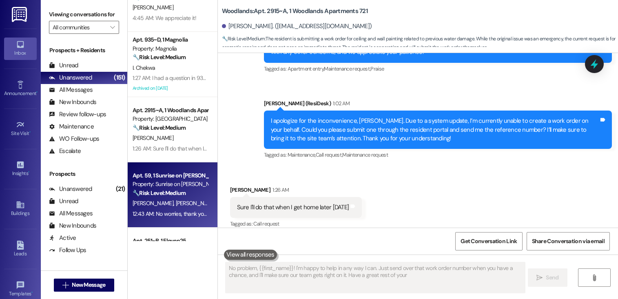 This screenshot has height=299, width=618. I want to click on a: Buildings, so click(20, 209).